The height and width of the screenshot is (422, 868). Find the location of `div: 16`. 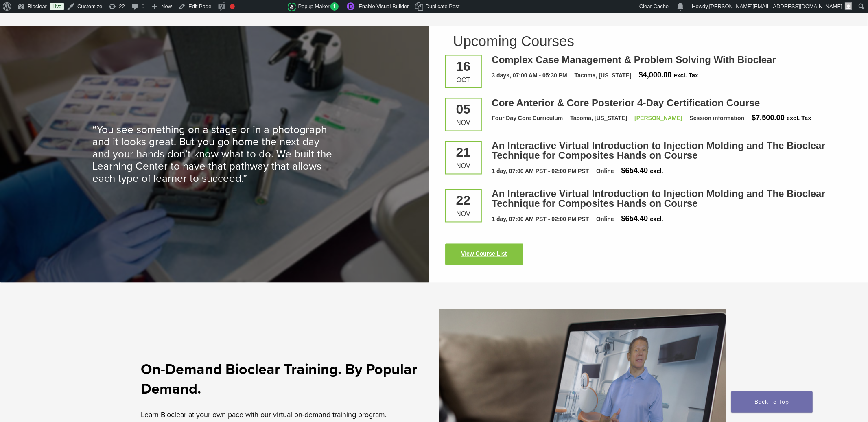

div: 16 is located at coordinates (463, 67).